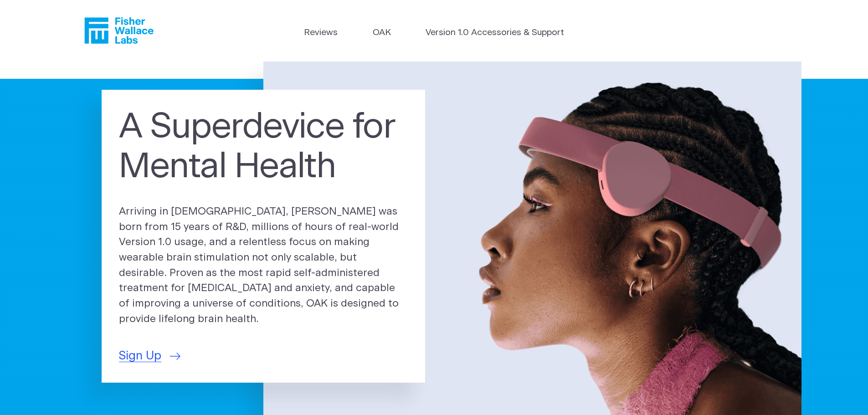 This screenshot has height=415, width=868. What do you see at coordinates (495, 33) in the screenshot?
I see `a: Version 1.0 Accessories & Support` at bounding box center [495, 33].